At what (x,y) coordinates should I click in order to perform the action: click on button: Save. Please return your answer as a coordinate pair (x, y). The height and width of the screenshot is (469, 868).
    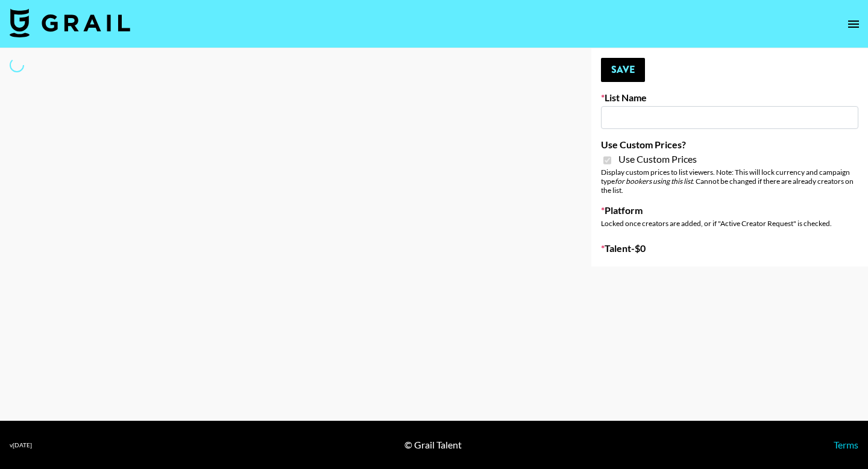
    Looking at the image, I should click on (623, 70).